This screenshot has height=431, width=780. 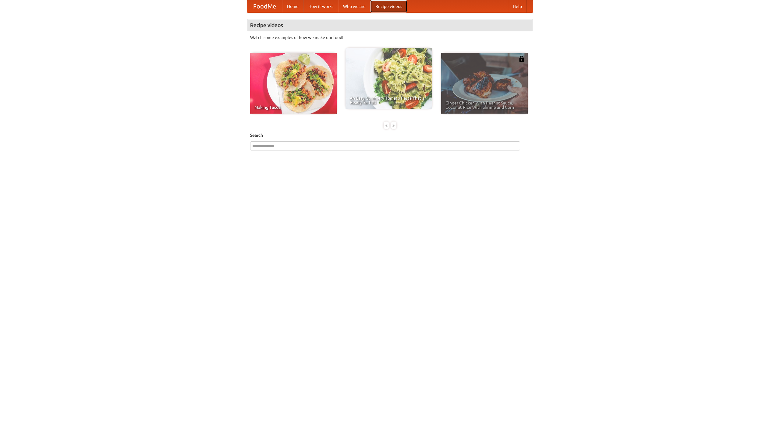 What do you see at coordinates (521, 59) in the screenshot?
I see `img: 483408.png` at bounding box center [521, 59].